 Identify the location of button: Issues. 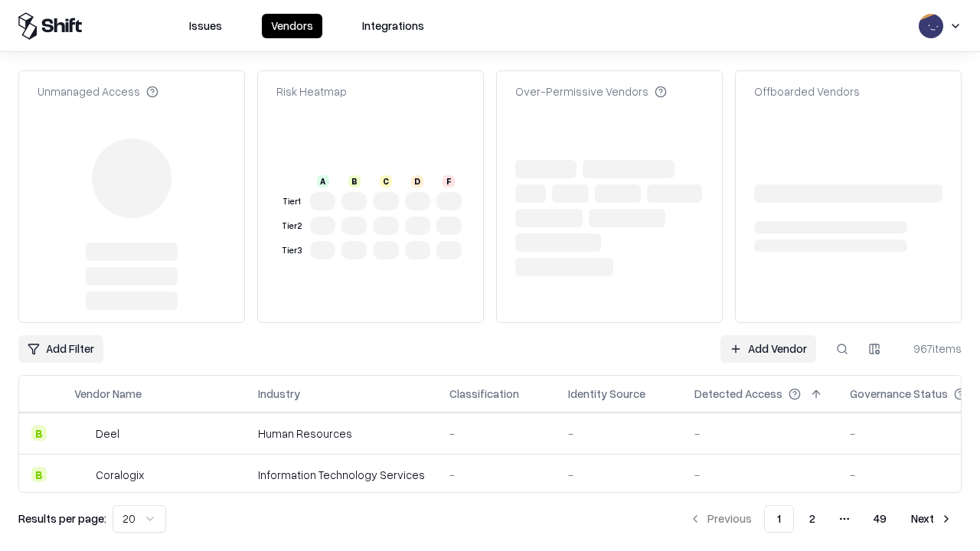
(205, 26).